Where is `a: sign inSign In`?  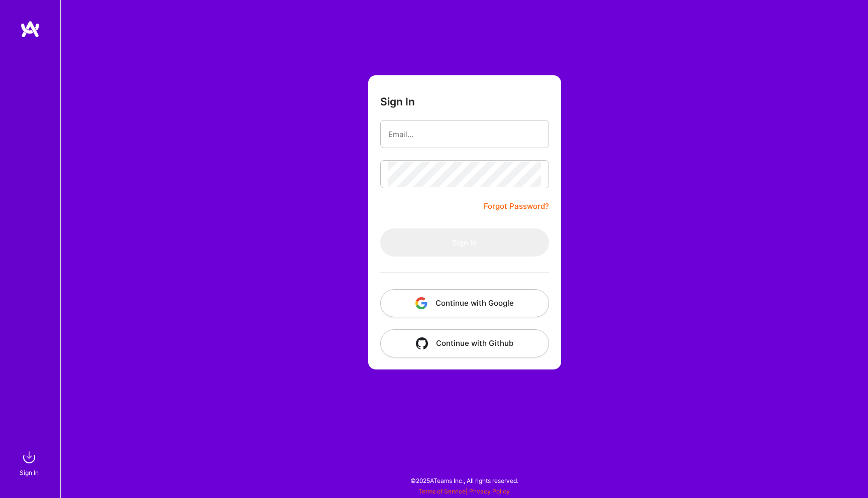
a: sign inSign In is located at coordinates (30, 462).